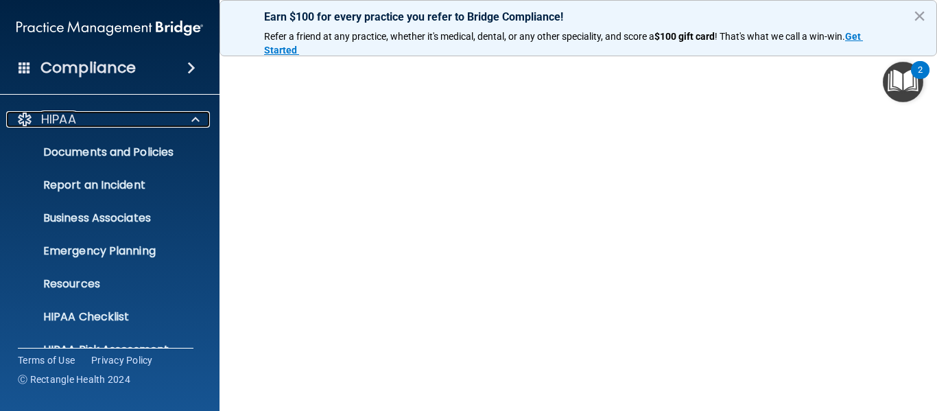  I want to click on span: ! That's what we call a win-win., so click(780, 36).